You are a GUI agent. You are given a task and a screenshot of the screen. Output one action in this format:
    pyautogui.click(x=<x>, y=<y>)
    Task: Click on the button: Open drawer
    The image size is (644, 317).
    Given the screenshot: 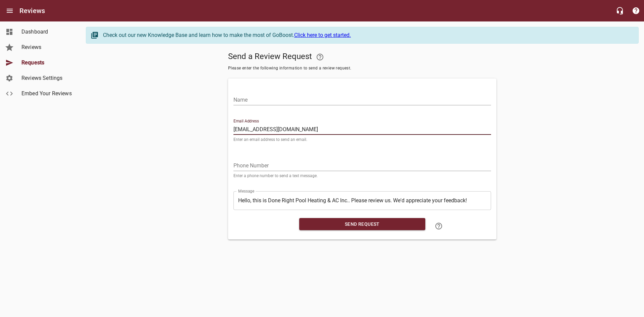 What is the action you would take?
    pyautogui.click(x=10, y=11)
    